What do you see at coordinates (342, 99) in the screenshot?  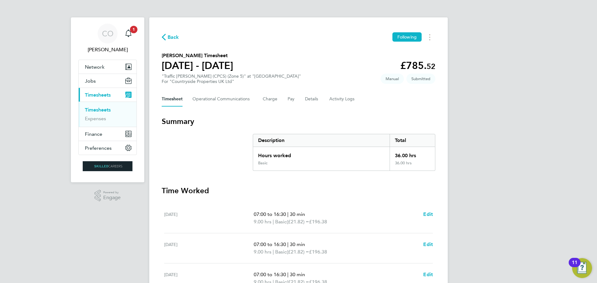 I see `button: Activity Logs` at bounding box center [342, 99].